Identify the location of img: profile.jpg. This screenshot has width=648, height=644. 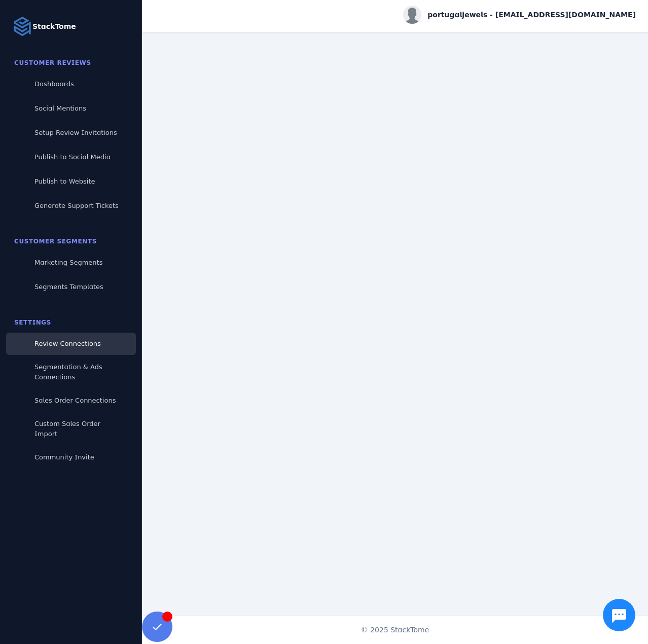
(412, 15).